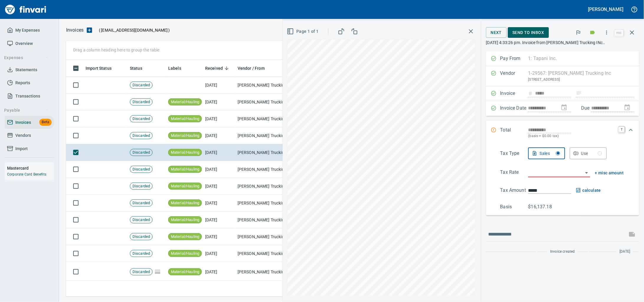  I want to click on span: Next, so click(496, 32).